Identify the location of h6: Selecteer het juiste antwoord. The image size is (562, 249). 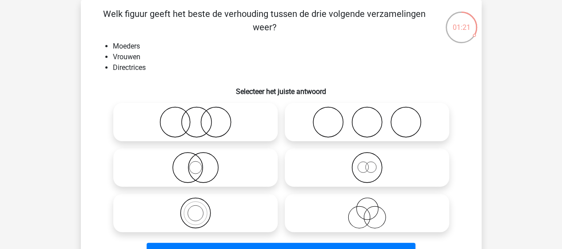
(281, 88).